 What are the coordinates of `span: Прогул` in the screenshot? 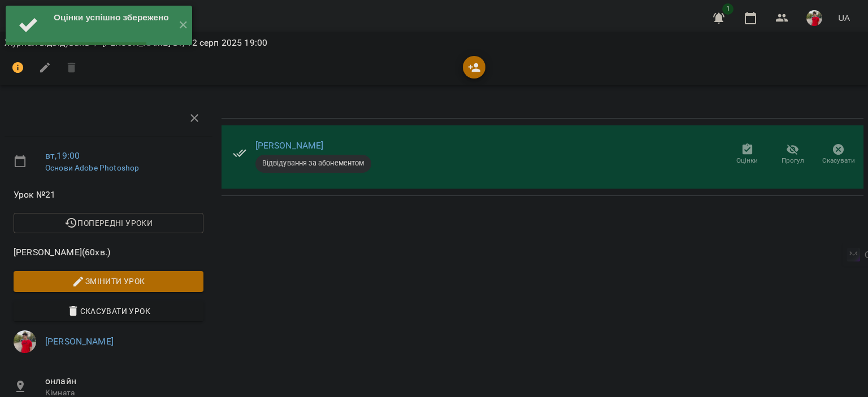 It's located at (793, 161).